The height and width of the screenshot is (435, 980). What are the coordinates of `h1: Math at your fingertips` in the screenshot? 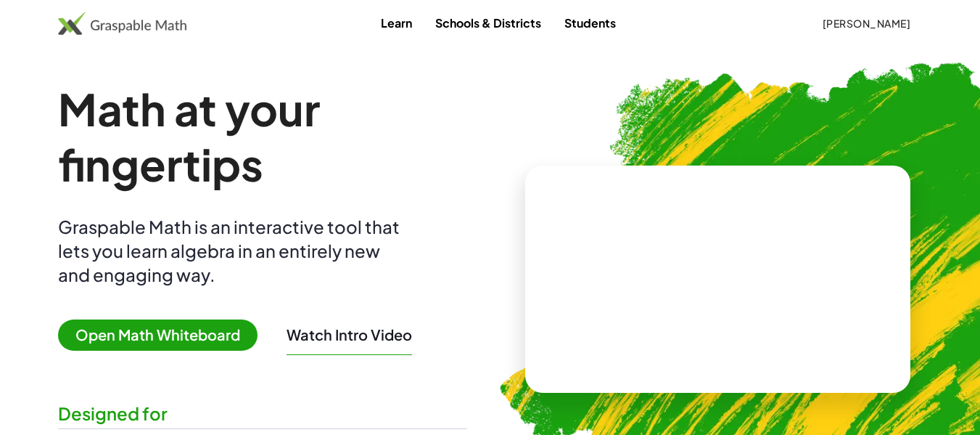 It's located at (263, 137).